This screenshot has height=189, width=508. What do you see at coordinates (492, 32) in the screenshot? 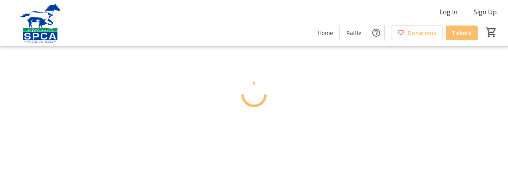
I see `button: Cart` at bounding box center [492, 32].